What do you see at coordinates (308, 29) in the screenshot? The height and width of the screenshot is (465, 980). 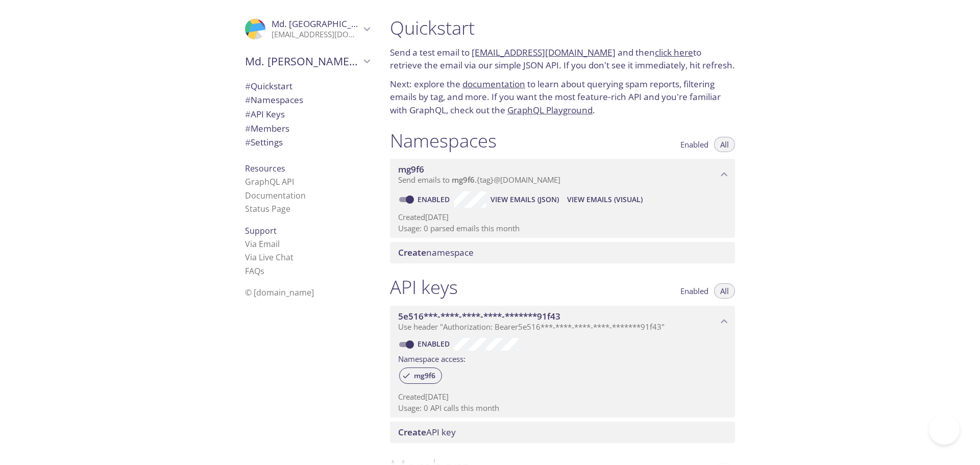 I see `div: Md. Noyon Hassan` at bounding box center [308, 29].